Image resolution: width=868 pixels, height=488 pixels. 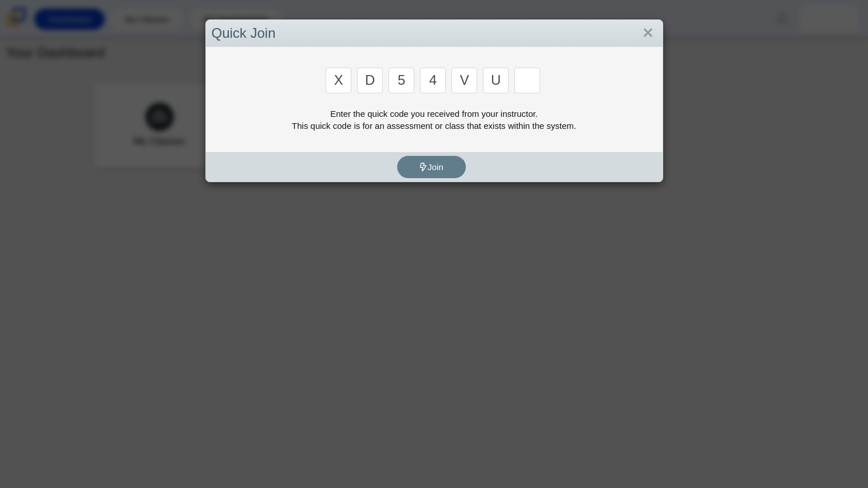 I want to click on div: Enter the quick code you received from your instructor. This quick code is for an assessment or c..., so click(x=434, y=120).